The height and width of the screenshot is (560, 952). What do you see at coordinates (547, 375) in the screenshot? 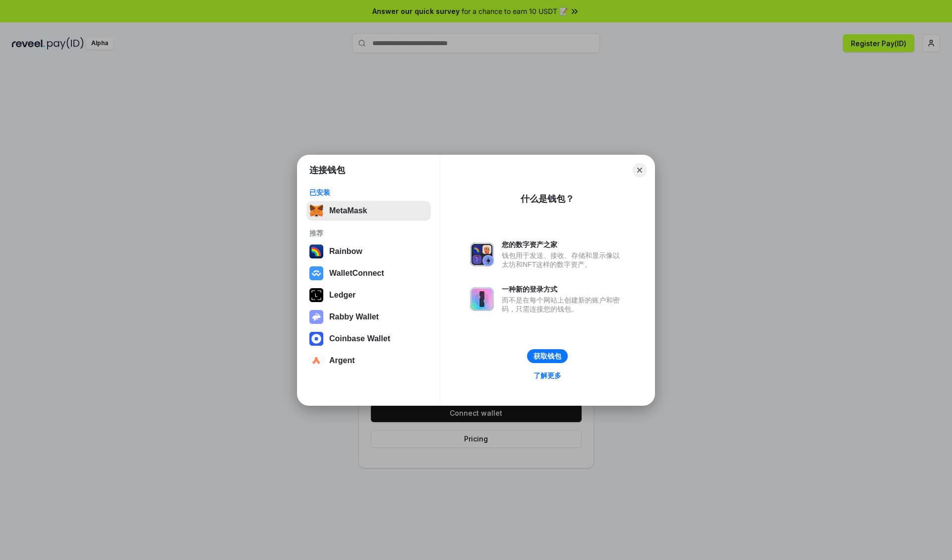
I see `a: 了解更多` at bounding box center [547, 375].